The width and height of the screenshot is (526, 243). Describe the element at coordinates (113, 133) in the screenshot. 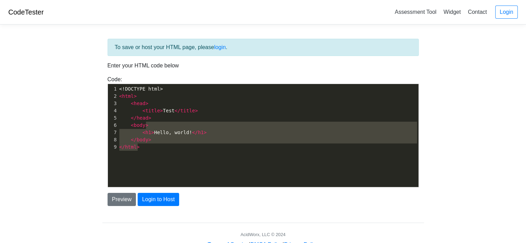

I see `div: 7` at that location.